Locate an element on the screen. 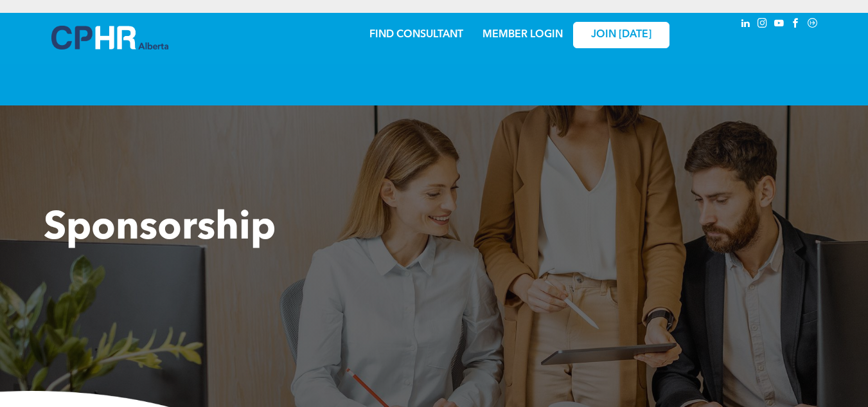 This screenshot has height=407, width=868. a: FIND CONSULTANT is located at coordinates (417, 35).